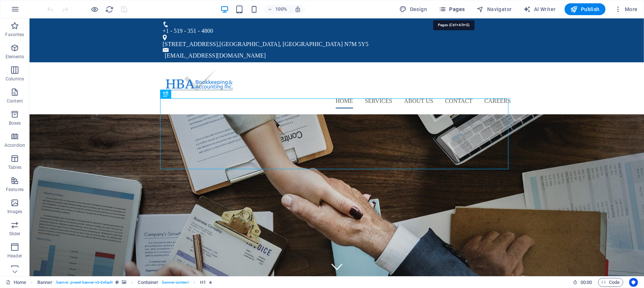 This screenshot has height=288, width=644. I want to click on i: Element contains an animation, so click(210, 282).